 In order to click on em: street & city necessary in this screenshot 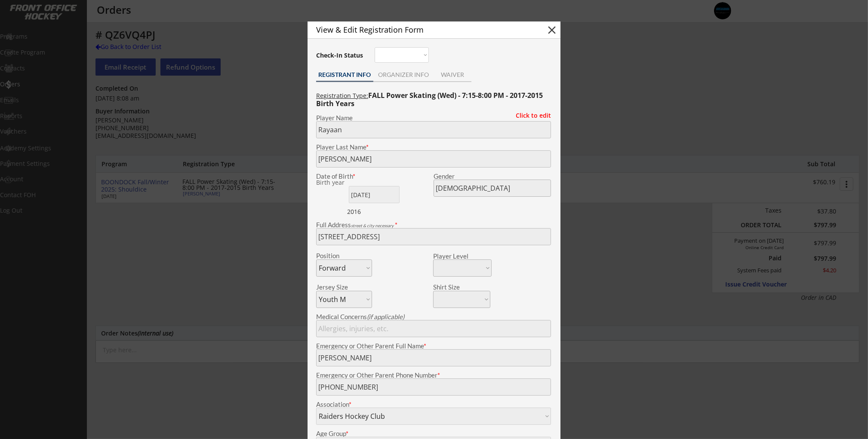, I will do `click(372, 226)`.